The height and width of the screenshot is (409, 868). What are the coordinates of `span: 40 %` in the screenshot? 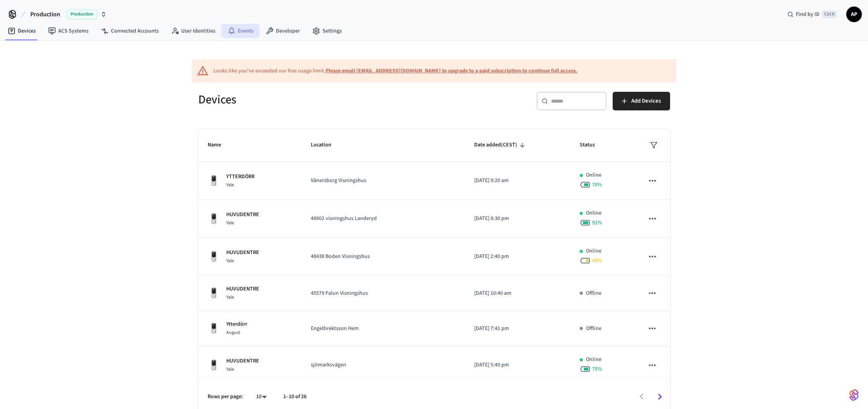 It's located at (597, 261).